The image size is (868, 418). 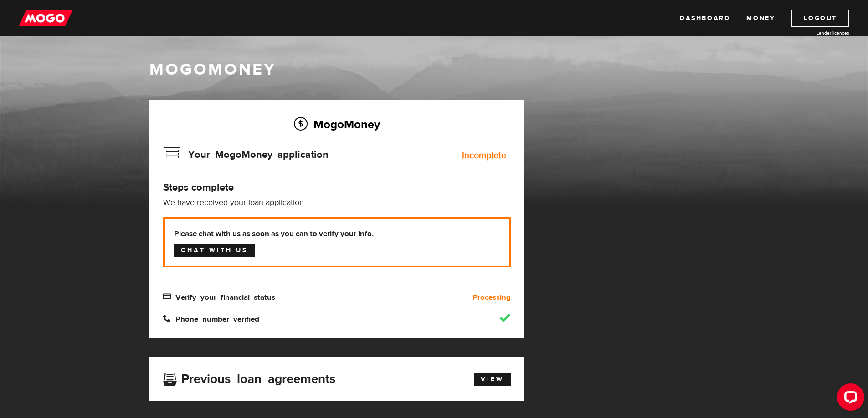 I want to click on span: Phone number verified, so click(x=211, y=318).